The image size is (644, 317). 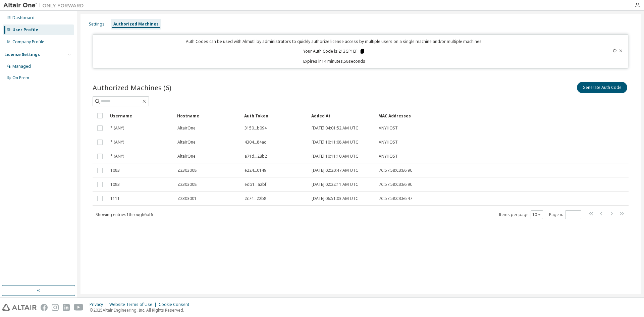 What do you see at coordinates (255, 198) in the screenshot?
I see `span: 2c74...22b8` at bounding box center [255, 198].